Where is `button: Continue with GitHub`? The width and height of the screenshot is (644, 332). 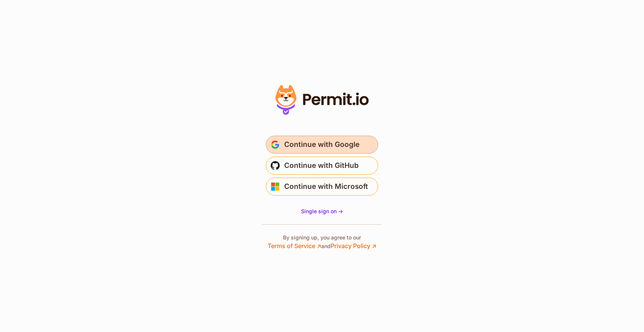 button: Continue with GitHub is located at coordinates (322, 165).